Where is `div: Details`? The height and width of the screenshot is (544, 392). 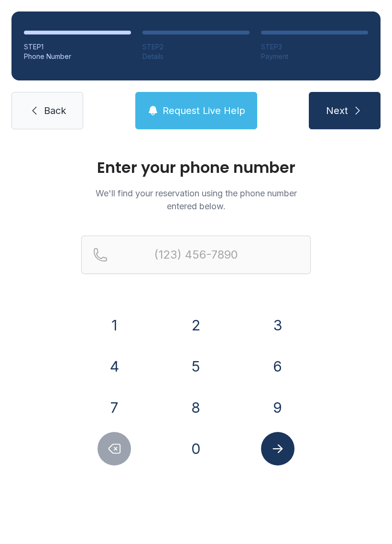 div: Details is located at coordinates (196, 57).